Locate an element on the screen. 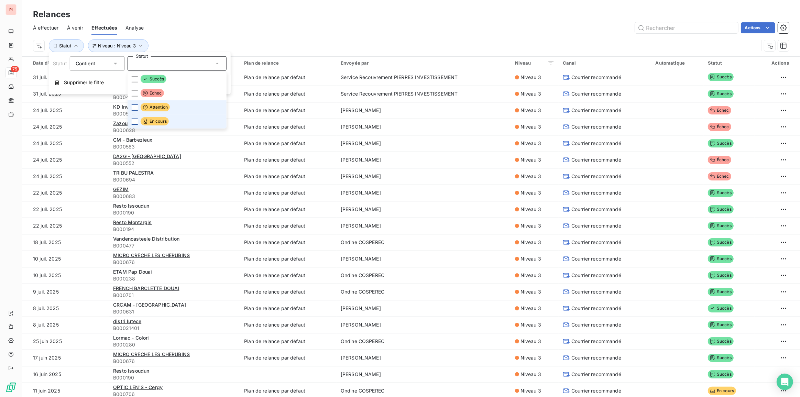 The height and width of the screenshot is (397, 800). span: OPTIC LEN'S - Cergy is located at coordinates (138, 387).